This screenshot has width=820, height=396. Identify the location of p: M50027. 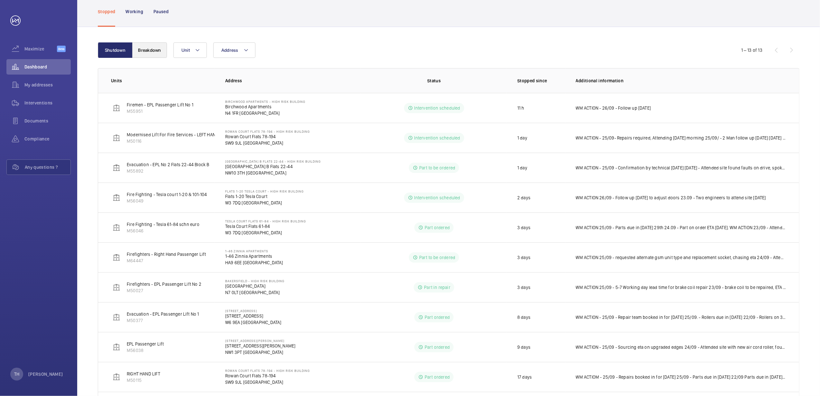
(164, 291).